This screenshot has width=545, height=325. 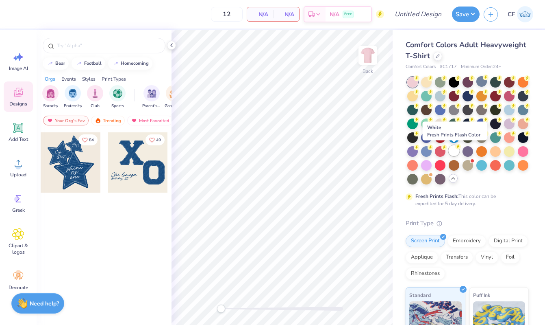 What do you see at coordinates (73, 97) in the screenshot?
I see `div: filter for Fraternity` at bounding box center [73, 97].